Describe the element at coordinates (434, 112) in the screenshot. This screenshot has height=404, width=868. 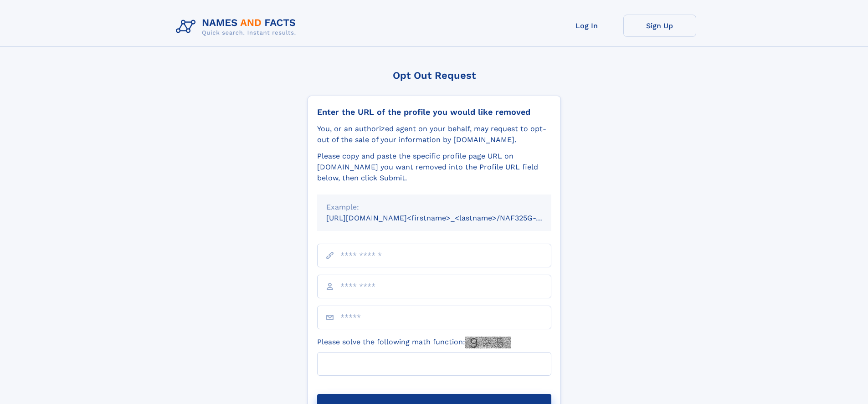
I see `div: Enter the URL of the profile you would like removed` at that location.